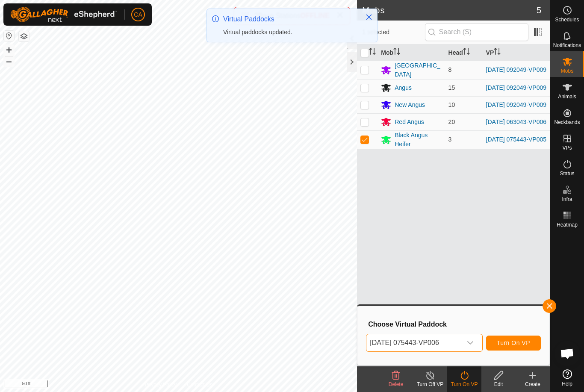 The height and width of the screenshot is (392, 584). I want to click on span: Animals, so click(567, 97).